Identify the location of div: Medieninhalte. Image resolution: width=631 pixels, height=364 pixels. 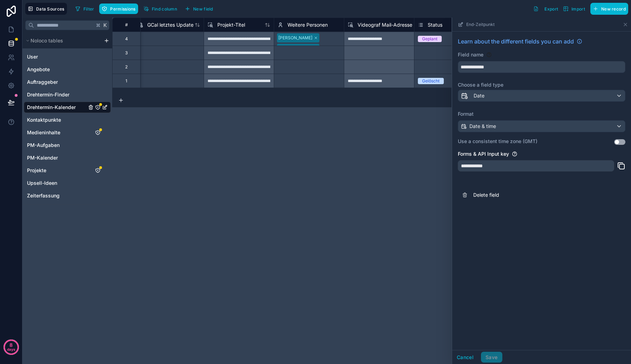
(67, 133).